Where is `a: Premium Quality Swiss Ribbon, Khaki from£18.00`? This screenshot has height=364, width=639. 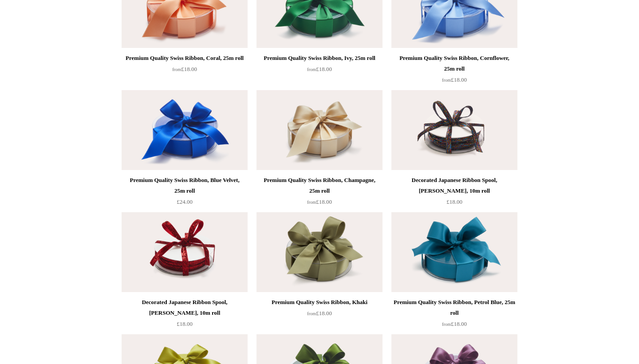 a: Premium Quality Swiss Ribbon, Khaki from£18.00 is located at coordinates (320, 315).